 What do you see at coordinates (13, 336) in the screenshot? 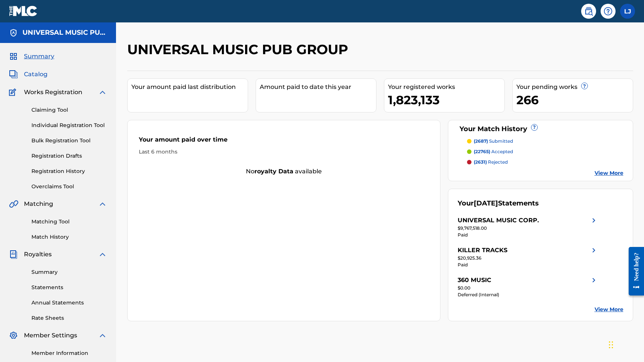
I see `img: Member Settings` at bounding box center [13, 336].